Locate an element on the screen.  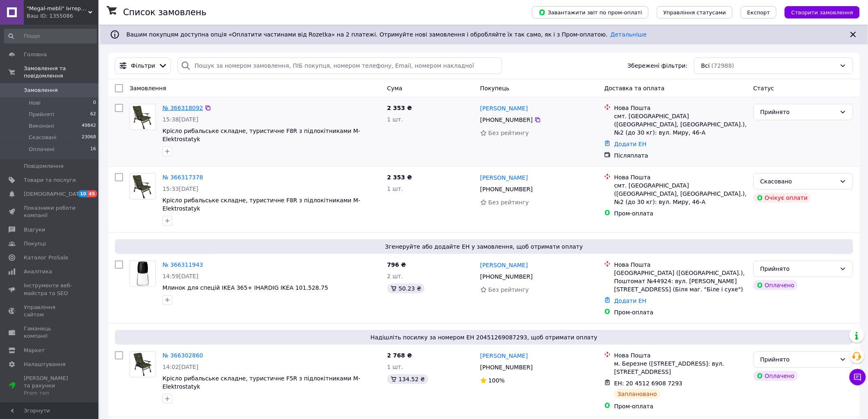
a: № 366317378 is located at coordinates (183, 177).